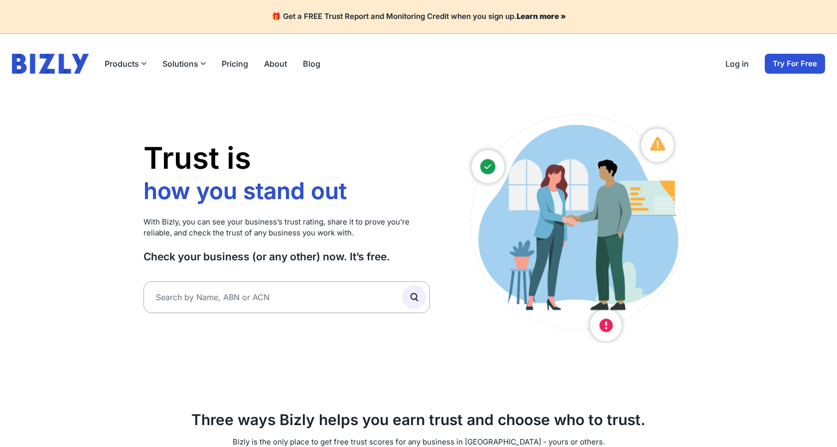 The image size is (837, 447). What do you see at coordinates (576, 226) in the screenshot?
I see `img: Australian small business owners illustration` at bounding box center [576, 226].